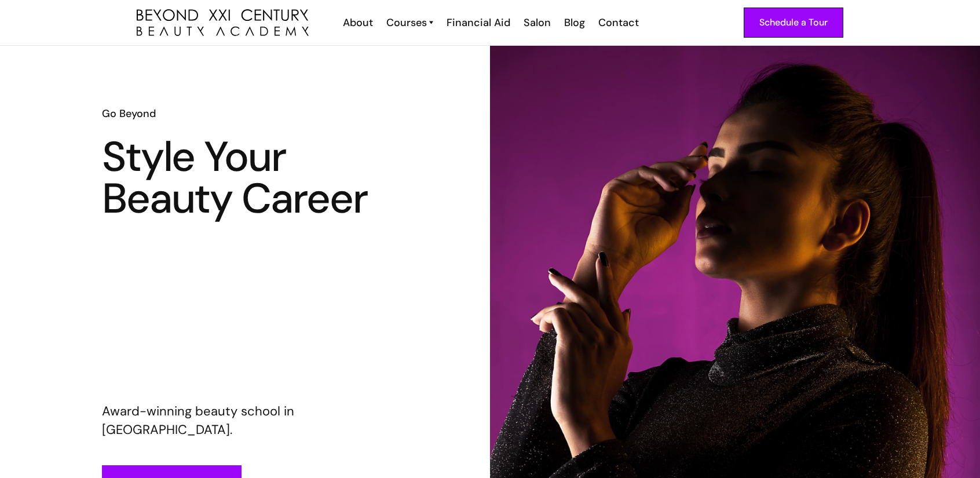 Image resolution: width=980 pixels, height=478 pixels. Describe the element at coordinates (794, 23) in the screenshot. I see `div: Schedule a Tour` at that location.